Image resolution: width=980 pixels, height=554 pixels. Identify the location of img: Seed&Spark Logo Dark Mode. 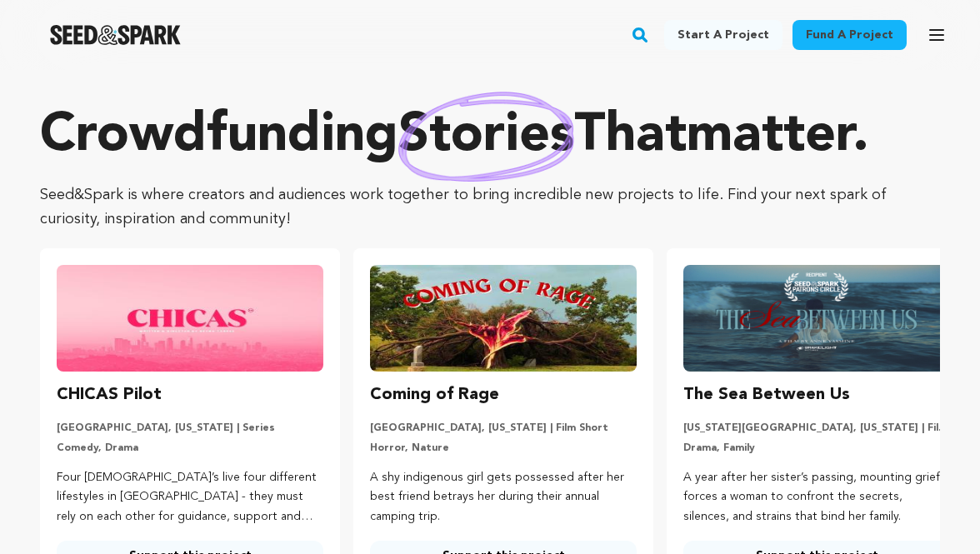
(115, 35).